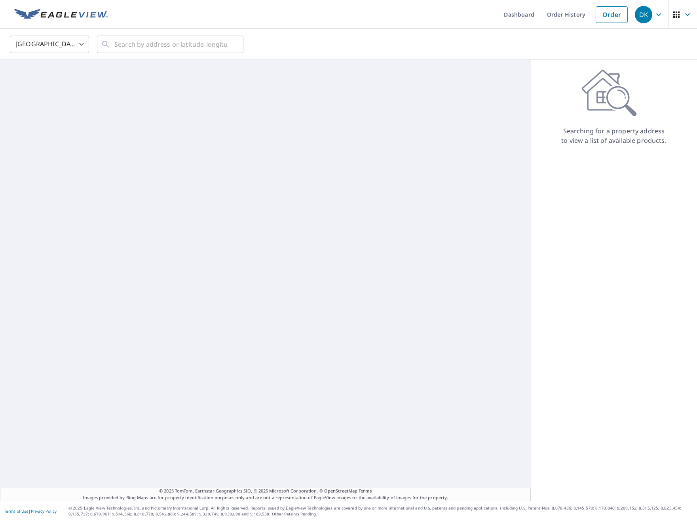 The height and width of the screenshot is (521, 697). What do you see at coordinates (61, 15) in the screenshot?
I see `img: EV Logo` at bounding box center [61, 15].